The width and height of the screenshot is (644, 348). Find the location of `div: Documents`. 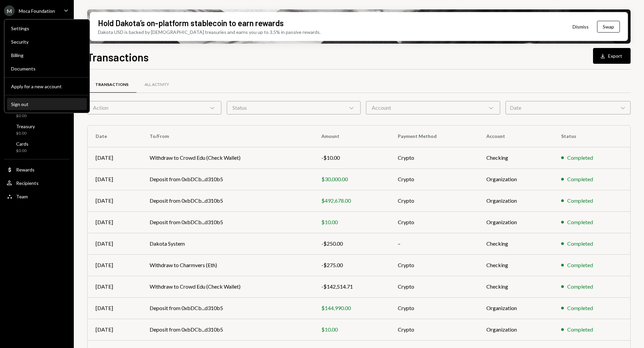

div: Documents is located at coordinates (47, 68).